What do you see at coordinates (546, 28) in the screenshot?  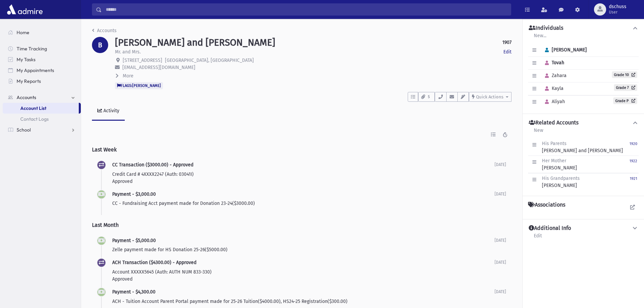 I see `h4: Individuals` at bounding box center [546, 28].